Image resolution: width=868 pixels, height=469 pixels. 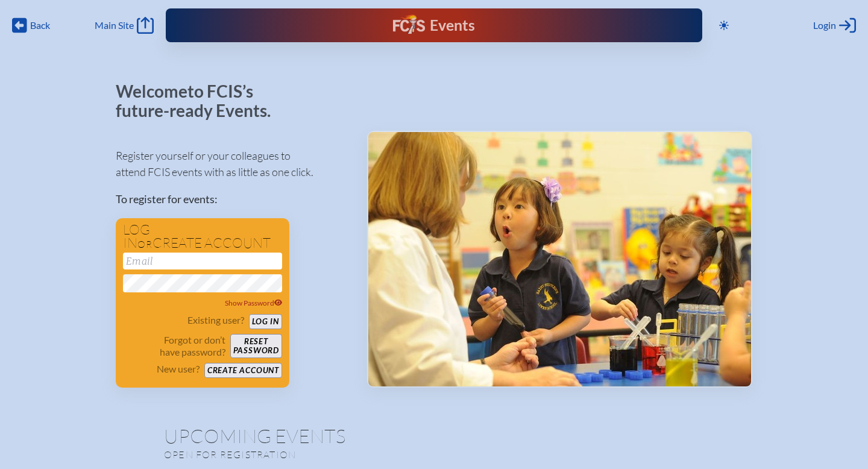 I want to click on span: Main Site, so click(x=114, y=25).